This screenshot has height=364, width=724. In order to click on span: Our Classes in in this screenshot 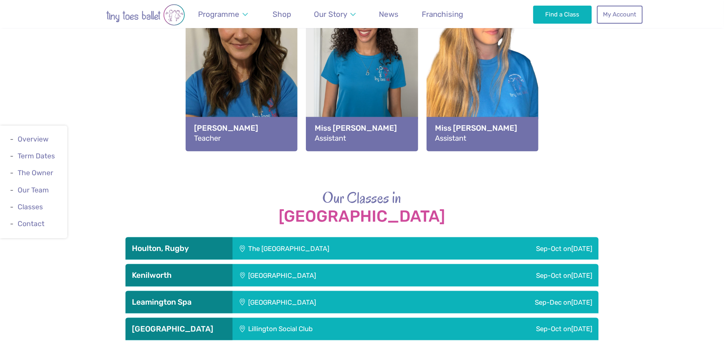, I will do `click(362, 198)`.